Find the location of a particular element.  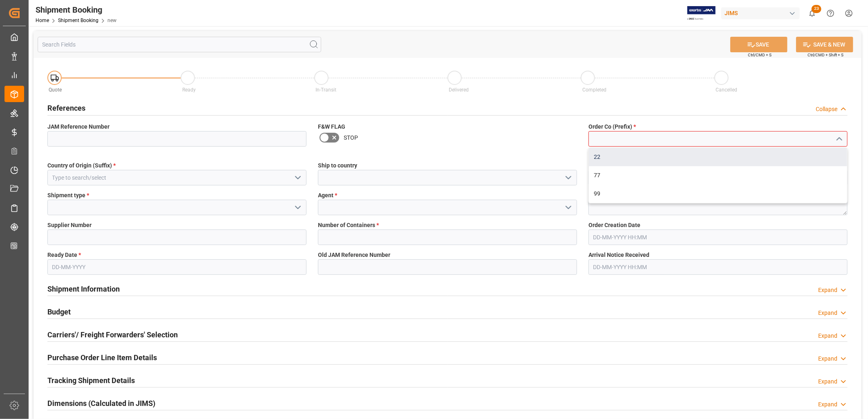

button: SAVE & NEW is located at coordinates (825, 45).